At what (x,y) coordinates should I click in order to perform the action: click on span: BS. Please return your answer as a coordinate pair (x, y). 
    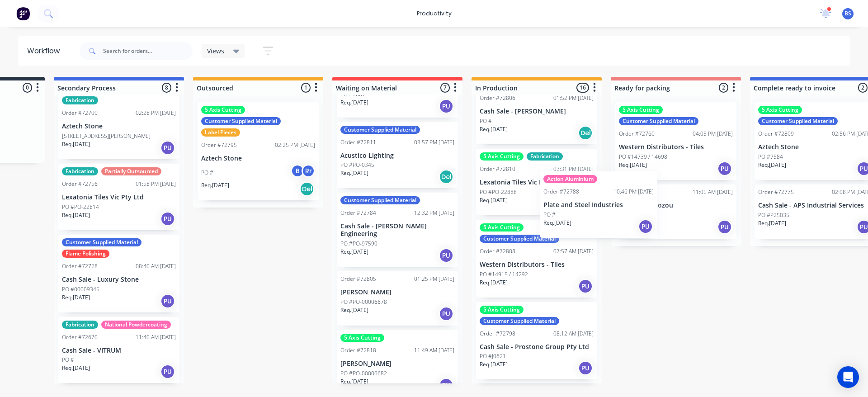
    Looking at the image, I should click on (848, 13).